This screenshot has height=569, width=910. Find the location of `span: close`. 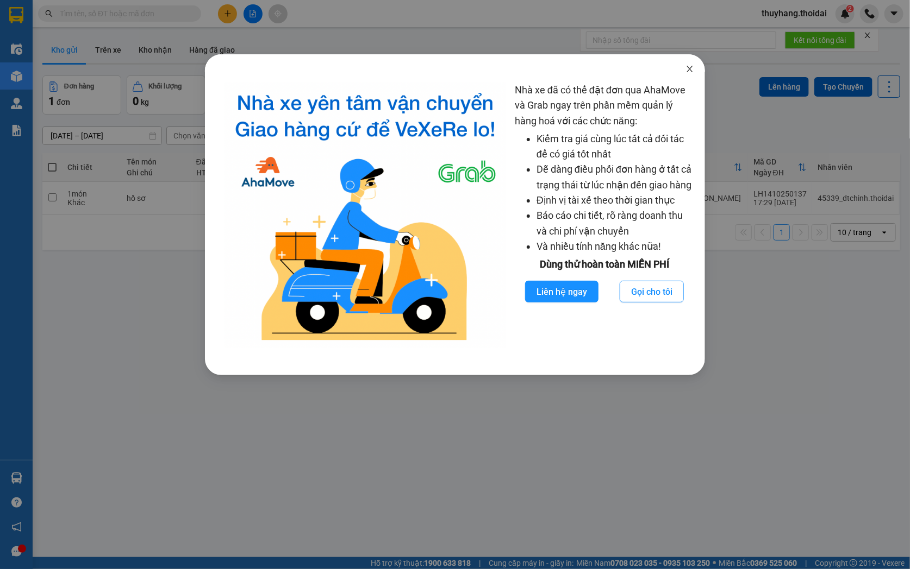

span: close is located at coordinates (690, 69).